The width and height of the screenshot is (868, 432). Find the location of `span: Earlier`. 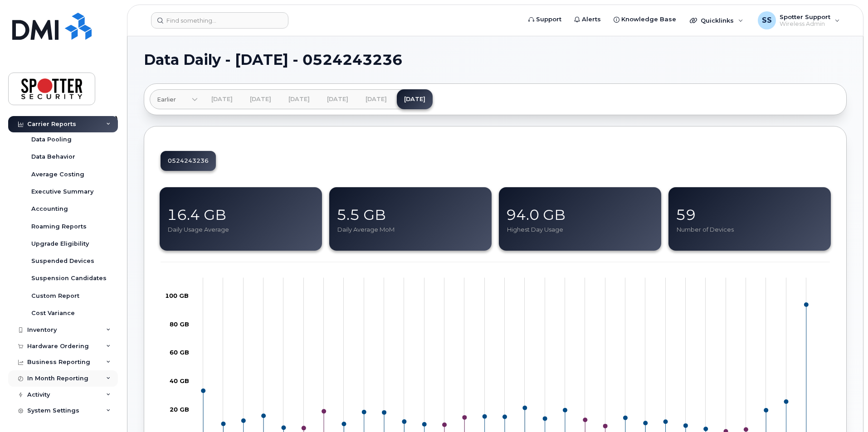

span: Earlier is located at coordinates (166, 99).